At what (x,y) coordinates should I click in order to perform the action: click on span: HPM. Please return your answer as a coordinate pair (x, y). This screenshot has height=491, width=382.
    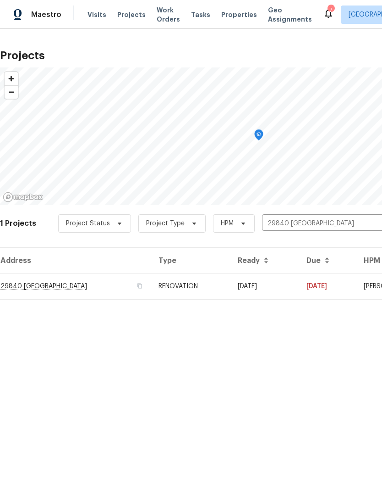
    Looking at the image, I should click on (227, 223).